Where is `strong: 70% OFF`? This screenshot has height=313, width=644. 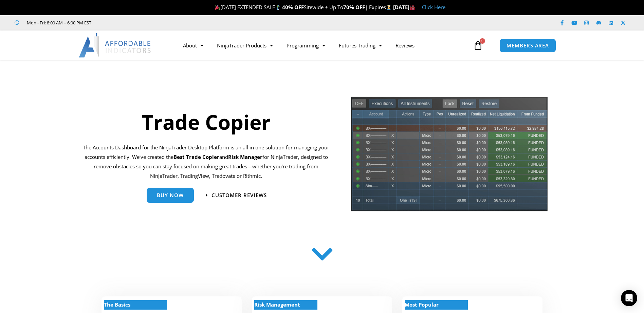
strong: 70% OFF is located at coordinates (354, 7).